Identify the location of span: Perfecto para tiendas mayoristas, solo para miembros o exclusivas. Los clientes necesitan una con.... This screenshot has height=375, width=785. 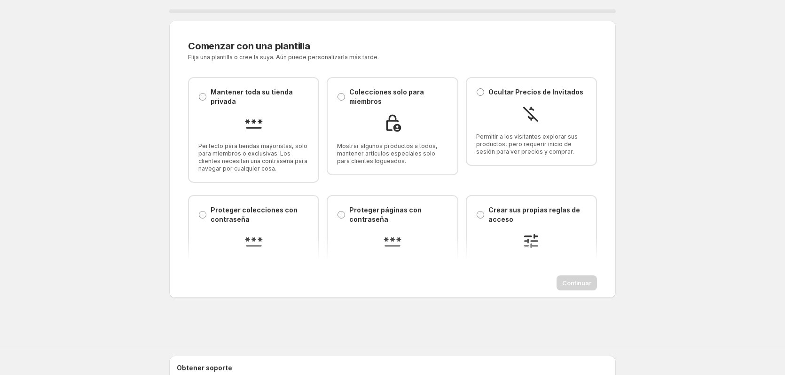
(253, 158).